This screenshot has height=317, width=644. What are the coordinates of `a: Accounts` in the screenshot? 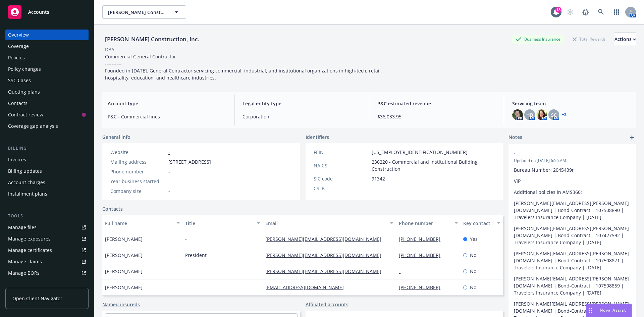 It's located at (47, 12).